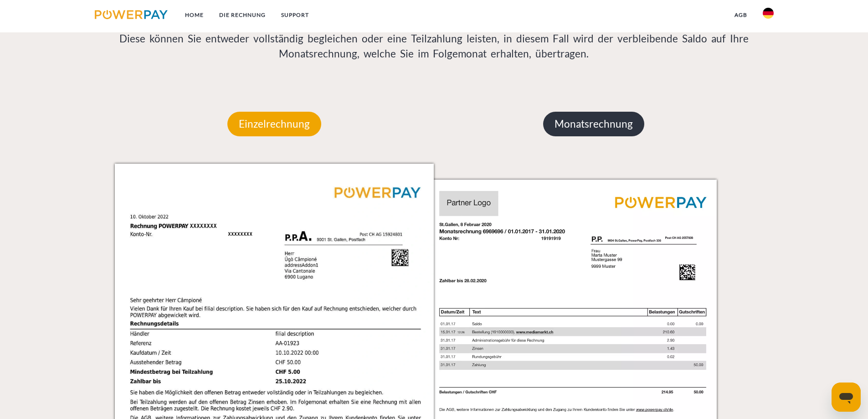 Image resolution: width=868 pixels, height=419 pixels. I want to click on a: Home, so click(194, 15).